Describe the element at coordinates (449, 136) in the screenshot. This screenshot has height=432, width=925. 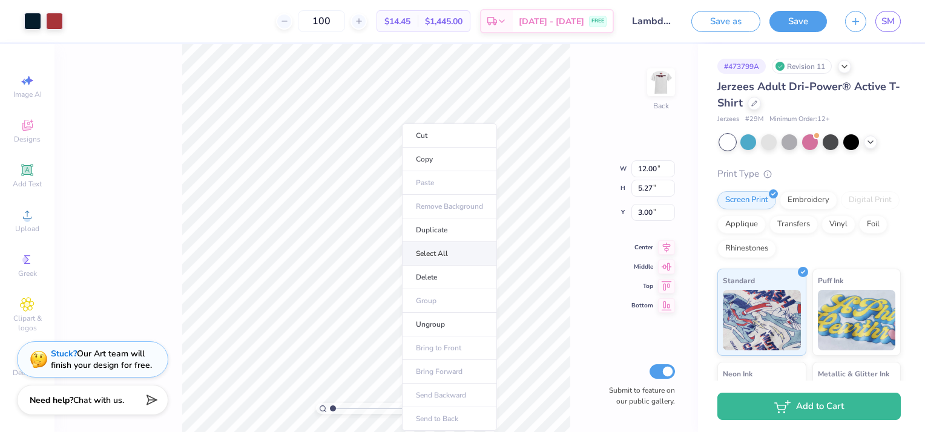
I see `li: Cut` at that location.